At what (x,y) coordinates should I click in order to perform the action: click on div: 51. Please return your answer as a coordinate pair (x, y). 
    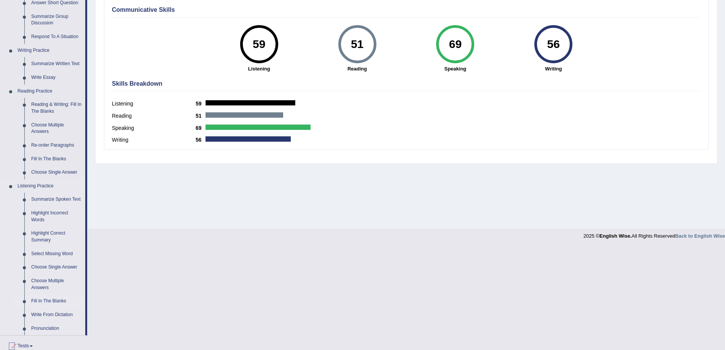
    Looking at the image, I should click on (357, 44).